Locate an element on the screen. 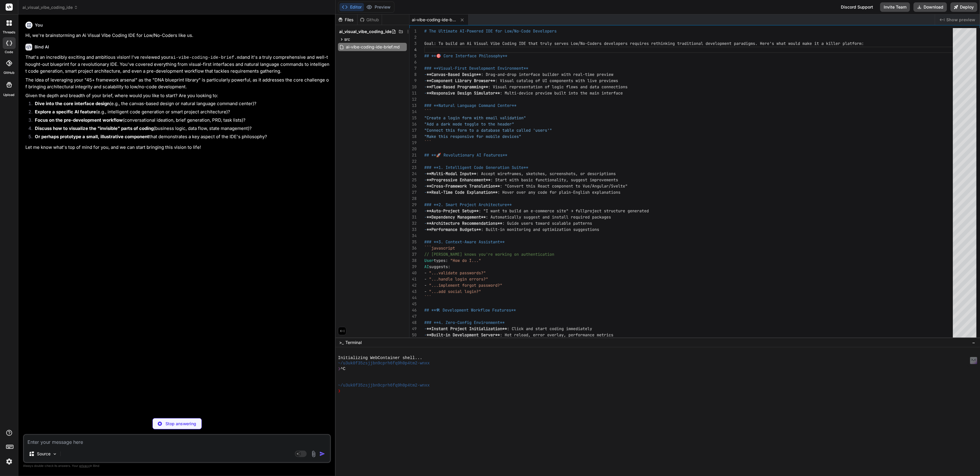 This screenshot has width=980, height=476. span: "Create a login form with email validation" is located at coordinates (475, 118).